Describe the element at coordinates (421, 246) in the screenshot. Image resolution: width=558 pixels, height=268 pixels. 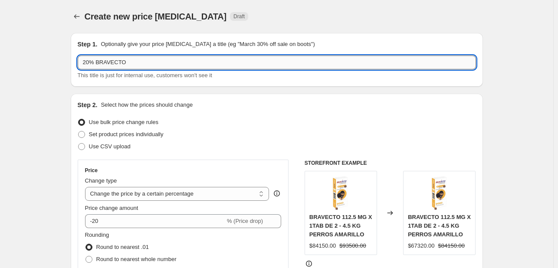
I see `div: $67320.00` at that location.